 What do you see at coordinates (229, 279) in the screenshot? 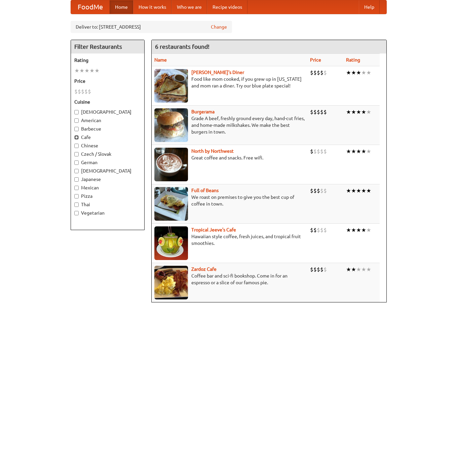
I see `p: Coffee bar and sci-fi bookshop. Come in for an espresso or a slice of our famous pie.` at bounding box center [229, 279].